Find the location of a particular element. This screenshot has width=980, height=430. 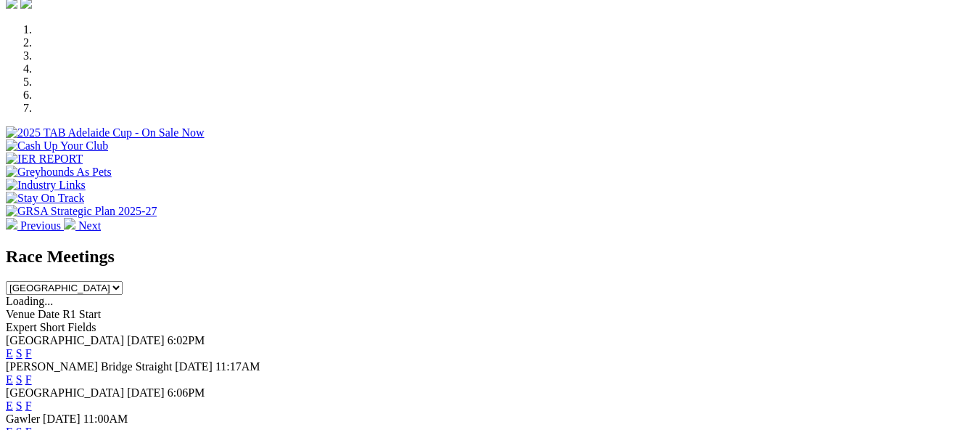

img: Cash Up Your Club is located at coordinates (57, 146).